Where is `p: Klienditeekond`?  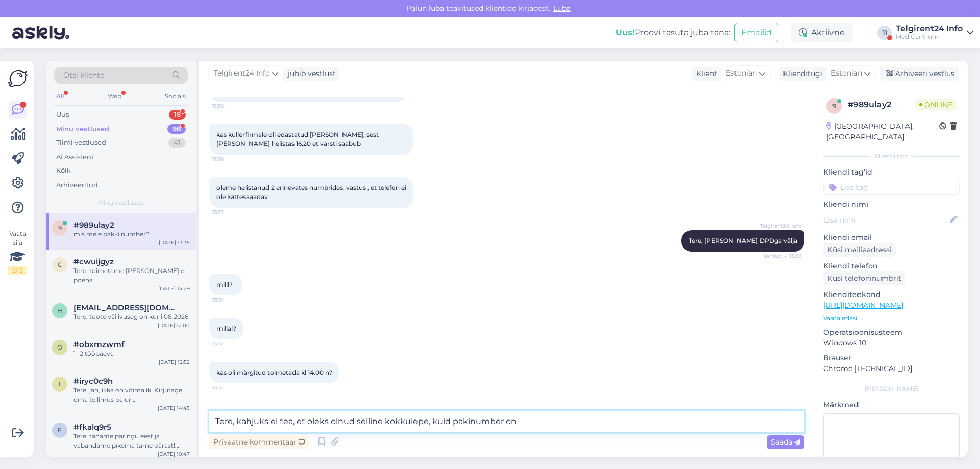
p: Klienditeekond is located at coordinates (891, 295).